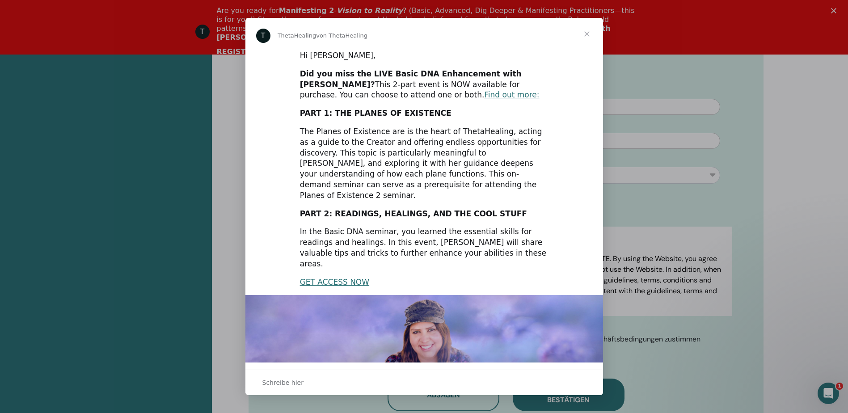 The height and width of the screenshot is (413, 848). Describe the element at coordinates (424, 248) in the screenshot. I see `div: In the Basic DNA seminar, you learned the essential skills for readings and healings. In this eve...` at that location.